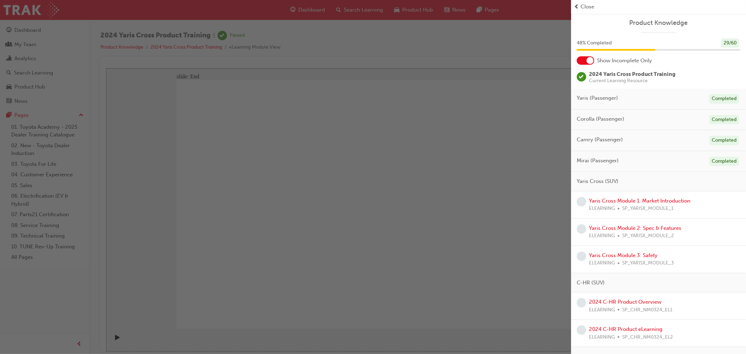 This screenshot has height=354, width=746. I want to click on a: 2024 C-HR Product eLearning, so click(625, 329).